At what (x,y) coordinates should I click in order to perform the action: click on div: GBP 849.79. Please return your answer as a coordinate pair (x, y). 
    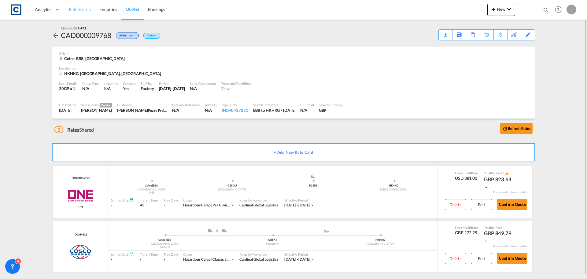
    Looking at the image, I should click on (500, 237).